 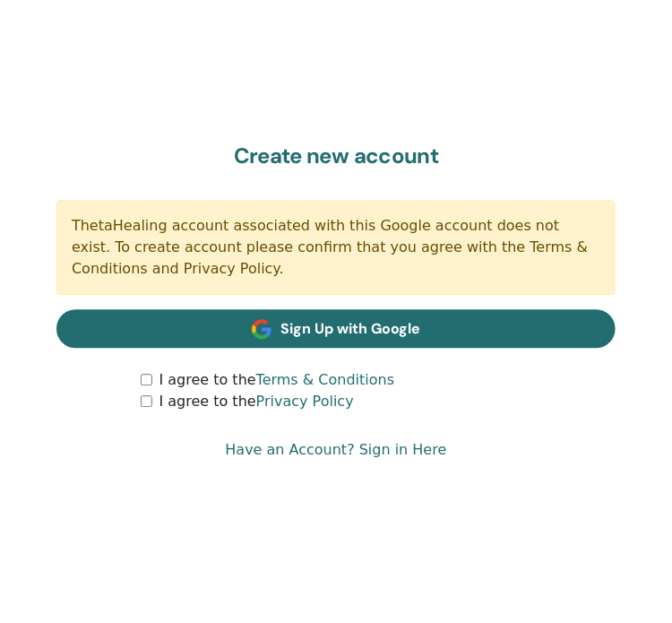 What do you see at coordinates (336, 247) in the screenshot?
I see `div: ThetaHealing account associated with this Google account does not exist. To create account please...` at bounding box center [336, 247].